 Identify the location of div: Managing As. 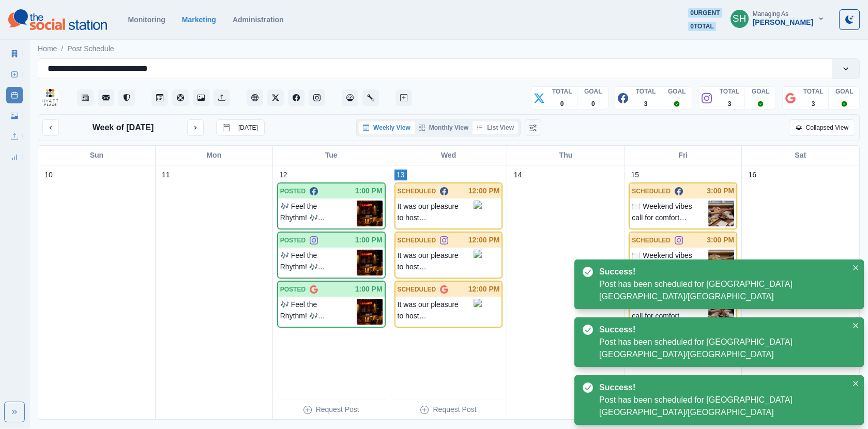
(771, 14).